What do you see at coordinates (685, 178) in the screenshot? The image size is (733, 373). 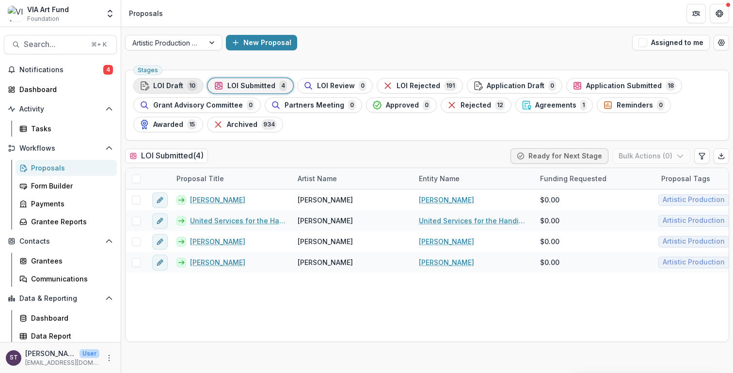 I see `div: Proposal Tags` at bounding box center [685, 178].